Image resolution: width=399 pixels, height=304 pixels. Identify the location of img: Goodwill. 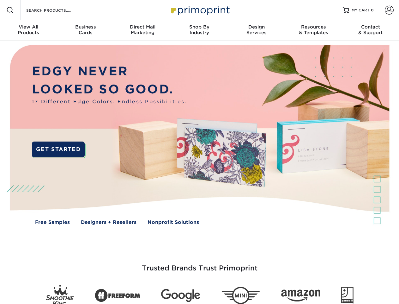
(348, 295).